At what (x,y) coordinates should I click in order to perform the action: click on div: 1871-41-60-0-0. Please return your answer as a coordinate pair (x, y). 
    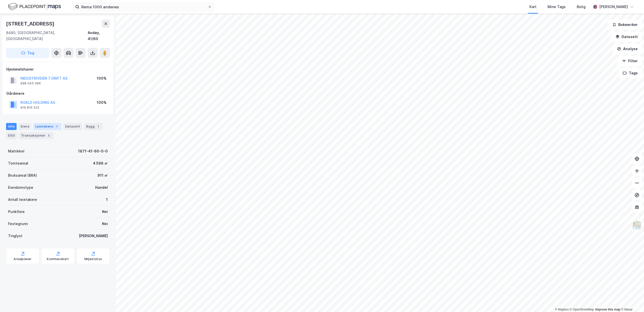
    Looking at the image, I should click on (93, 151).